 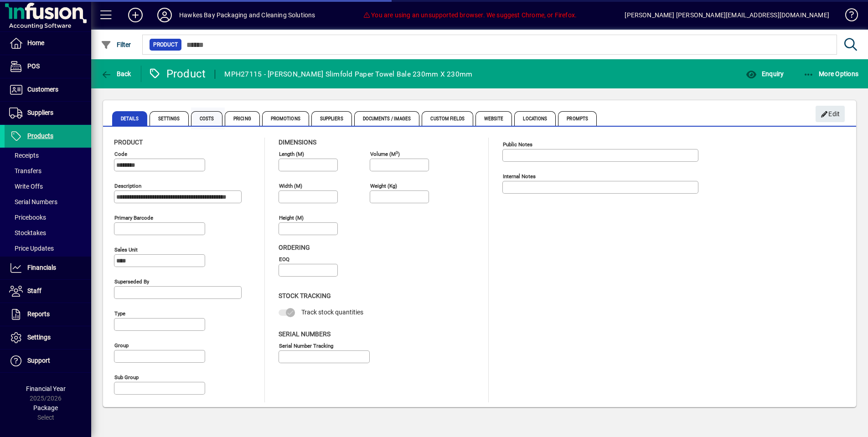 What do you see at coordinates (116, 45) in the screenshot?
I see `button: Filter` at bounding box center [116, 45].